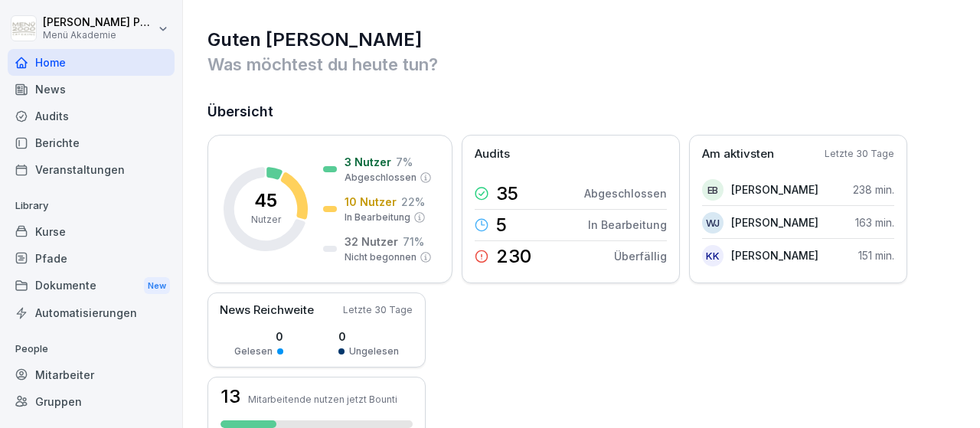 This screenshot has height=428, width=980. I want to click on p: Mitarbeitende nutzen jetzt Bounti, so click(322, 399).